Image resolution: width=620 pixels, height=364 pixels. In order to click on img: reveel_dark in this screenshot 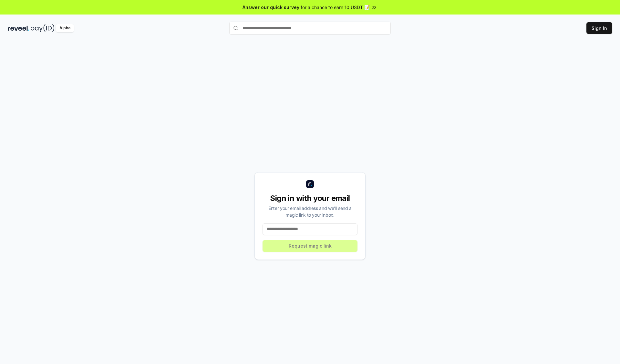, I will do `click(19, 28)`.